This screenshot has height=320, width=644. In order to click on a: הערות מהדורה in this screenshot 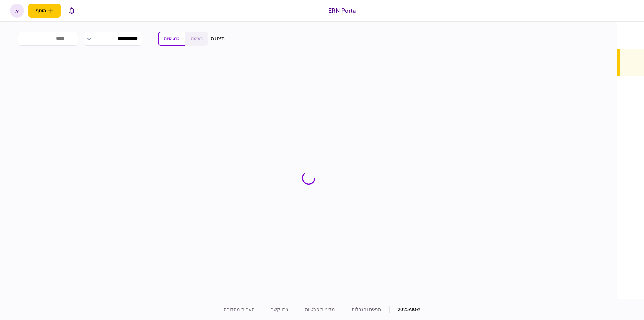, I will do `click(239, 309)`.